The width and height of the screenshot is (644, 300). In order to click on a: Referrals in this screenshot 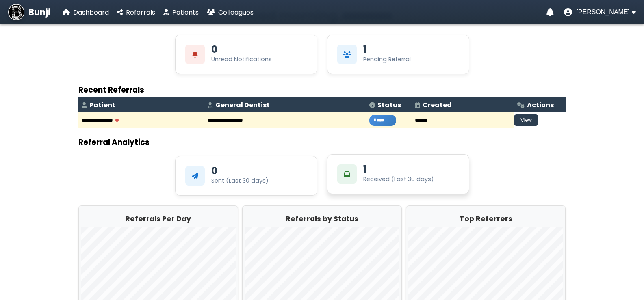, I will do `click(136, 12)`.